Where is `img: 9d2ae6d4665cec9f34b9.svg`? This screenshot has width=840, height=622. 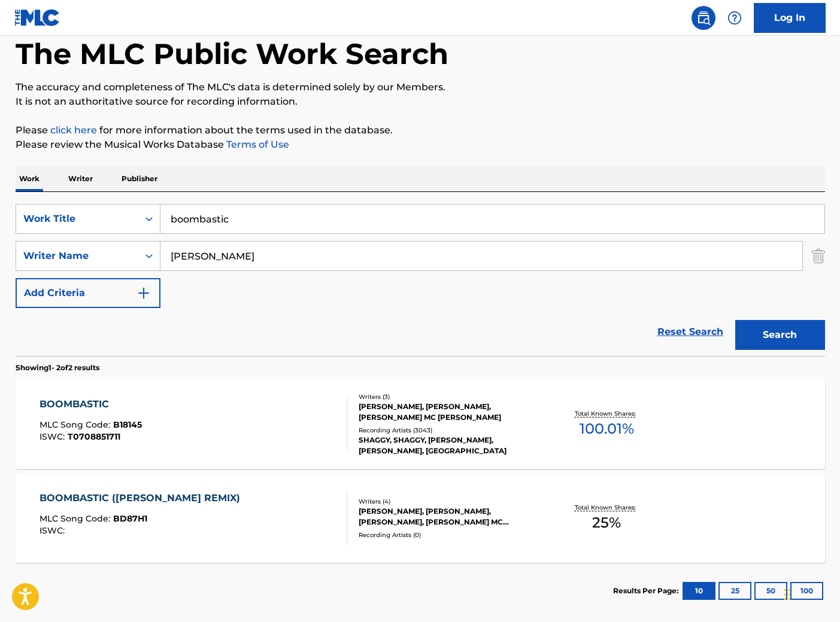
img: 9d2ae6d4665cec9f34b9.svg is located at coordinates (144, 293).